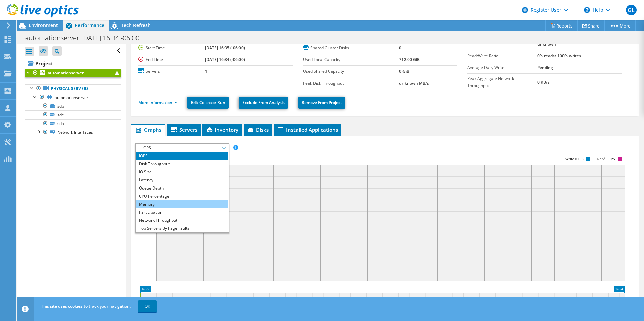 The image size is (644, 321). Describe the element at coordinates (587, 10) in the screenshot. I see `svg: \n` at that location.